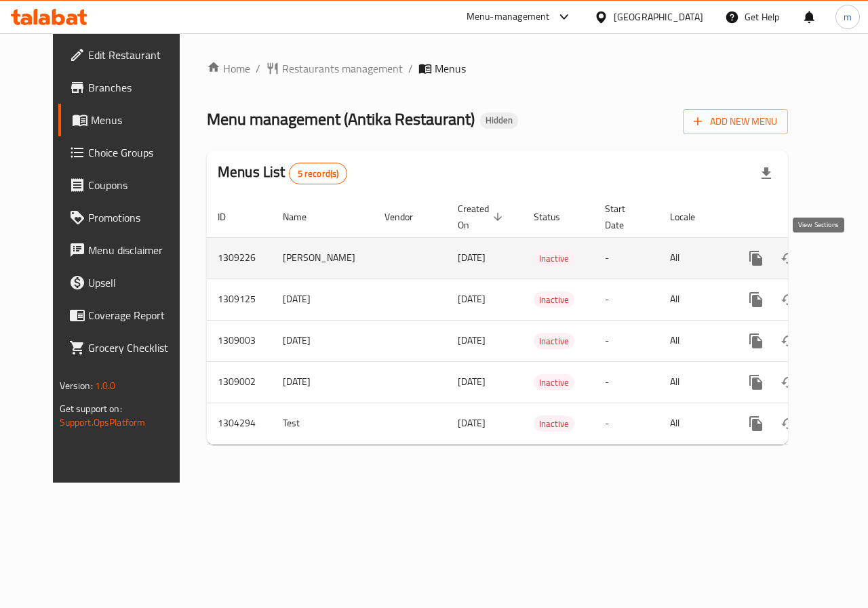 The width and height of the screenshot is (868, 608). What do you see at coordinates (334, 69) in the screenshot?
I see `a: Restaurants management` at bounding box center [334, 69].